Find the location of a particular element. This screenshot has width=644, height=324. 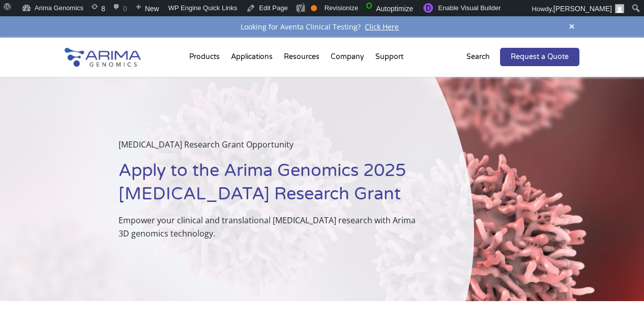

img: Arima-Genomics-logo is located at coordinates (103, 57).